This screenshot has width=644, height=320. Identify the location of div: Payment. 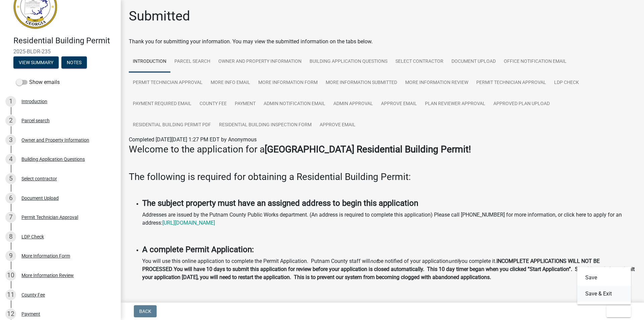
(31, 314).